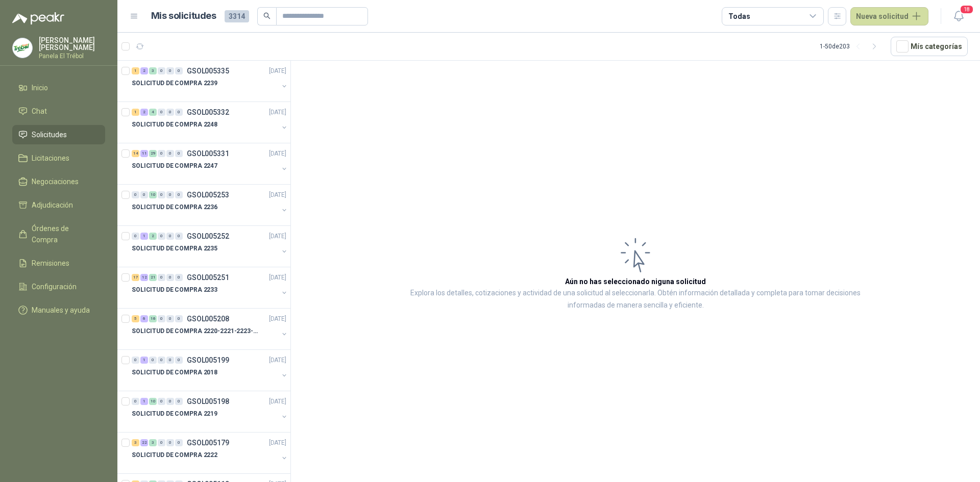 The image size is (980, 482). I want to click on span: 18, so click(967, 9).